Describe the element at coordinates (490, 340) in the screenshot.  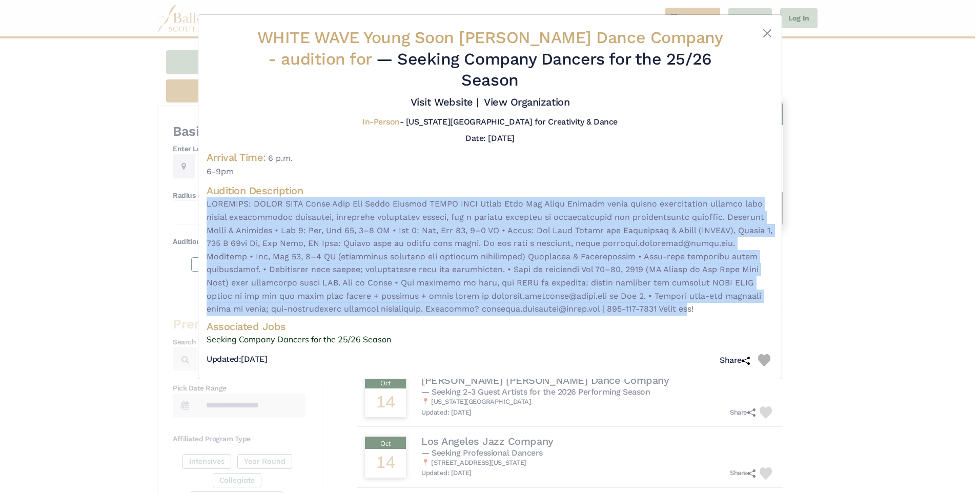
I see `a: Seeking Company Dancers for the 25/26 Season` at that location.